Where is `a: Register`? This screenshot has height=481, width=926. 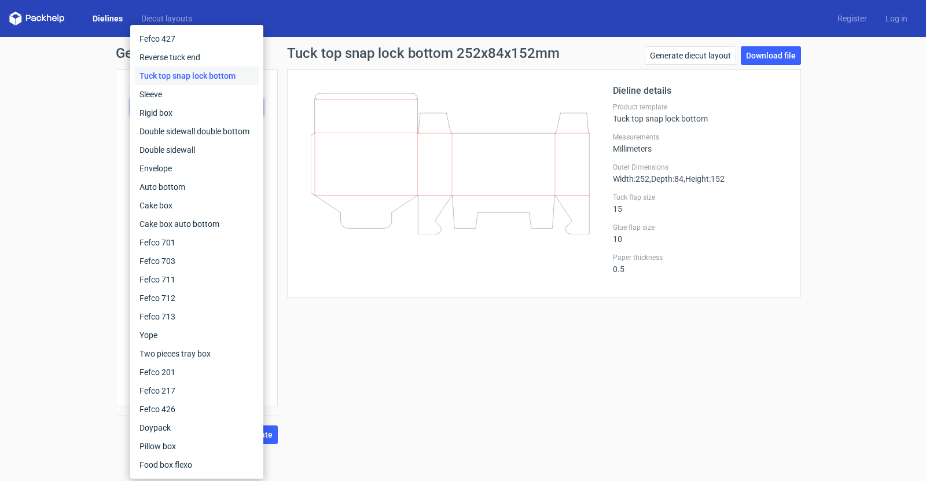
a: Register is located at coordinates (852, 19).